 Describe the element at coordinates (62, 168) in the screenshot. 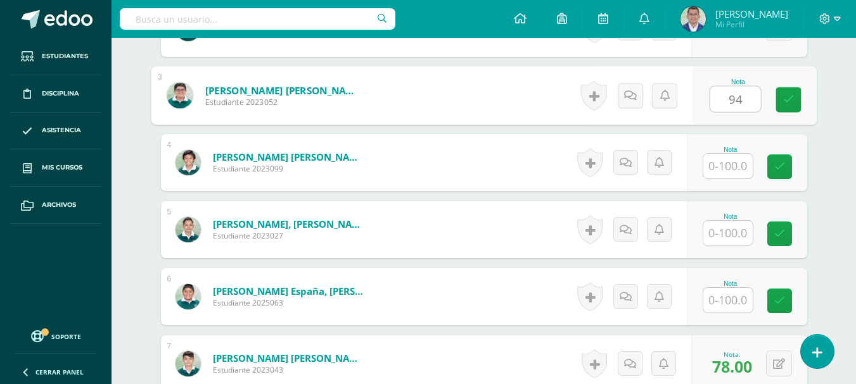

I see `span: Mis cursos` at that location.